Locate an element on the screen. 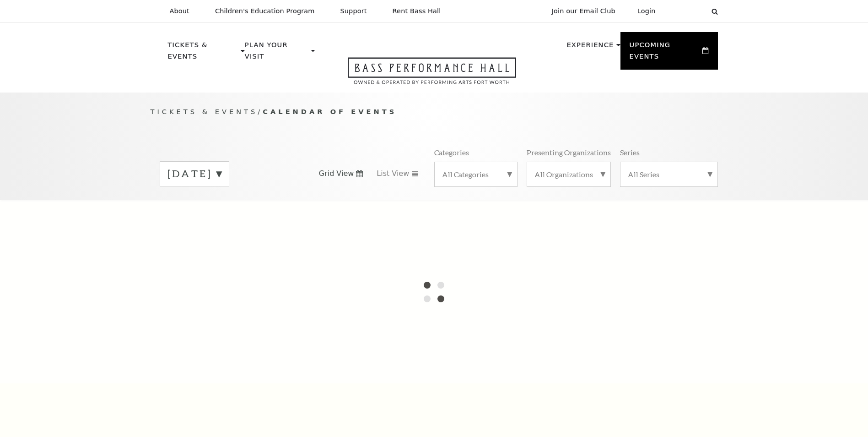 Image resolution: width=868 pixels, height=437 pixels. p: About is located at coordinates (179, 11).